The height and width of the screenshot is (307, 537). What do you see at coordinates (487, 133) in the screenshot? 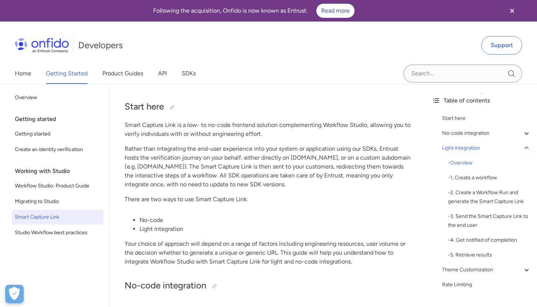
I see `div: No-code integration` at bounding box center [487, 133].